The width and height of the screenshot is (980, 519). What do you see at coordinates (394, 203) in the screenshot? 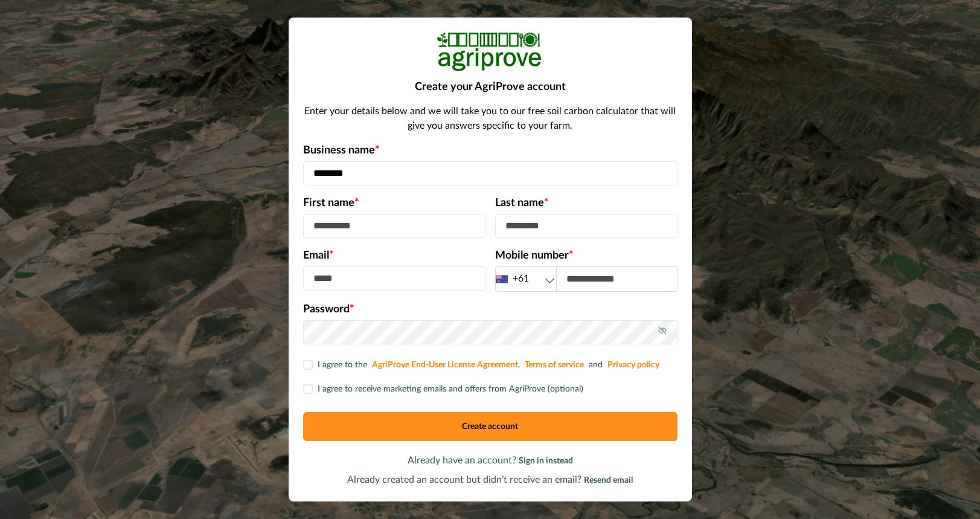
I see `p: First name` at bounding box center [394, 203].